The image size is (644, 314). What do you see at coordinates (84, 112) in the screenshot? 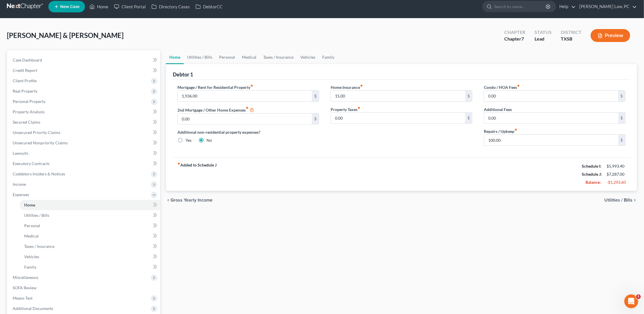
I see `a: Property Analysis` at bounding box center [84, 112].